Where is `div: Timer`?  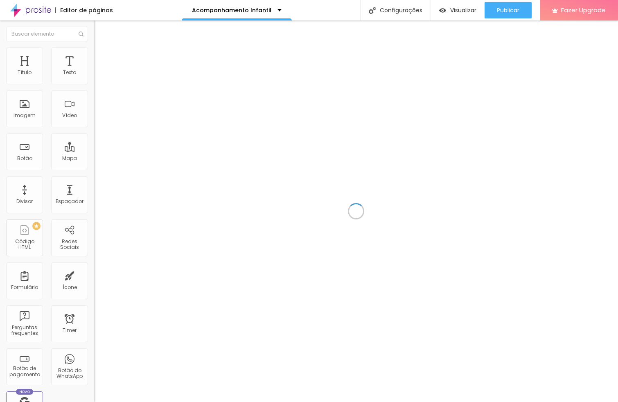
div: Timer is located at coordinates (70, 330).